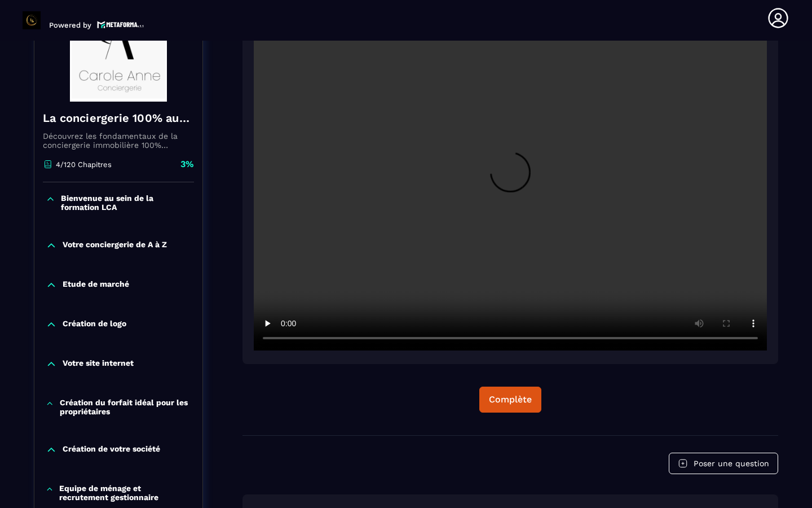 This screenshot has height=508, width=812. What do you see at coordinates (84, 164) in the screenshot?
I see `p: 4/120 Chapitres` at bounding box center [84, 164].